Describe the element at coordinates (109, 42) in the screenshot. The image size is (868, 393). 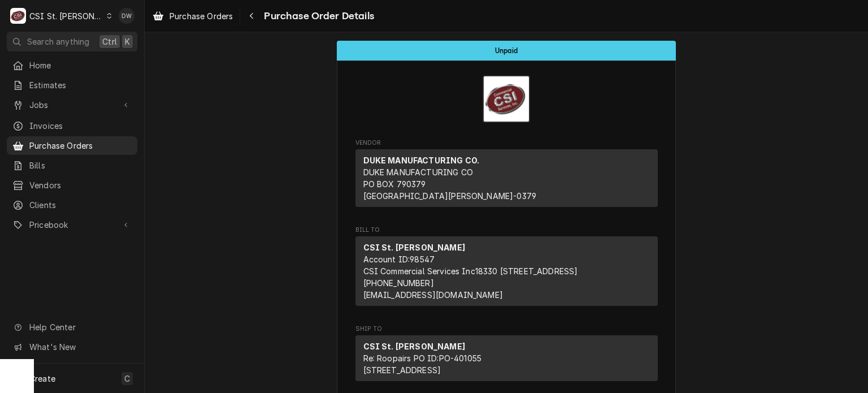
I see `span: Ctrl` at that location.